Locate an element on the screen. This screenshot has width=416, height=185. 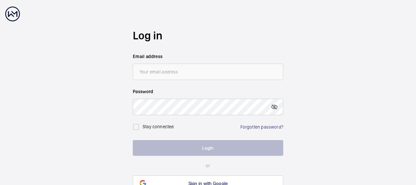
p: or is located at coordinates (208, 165).